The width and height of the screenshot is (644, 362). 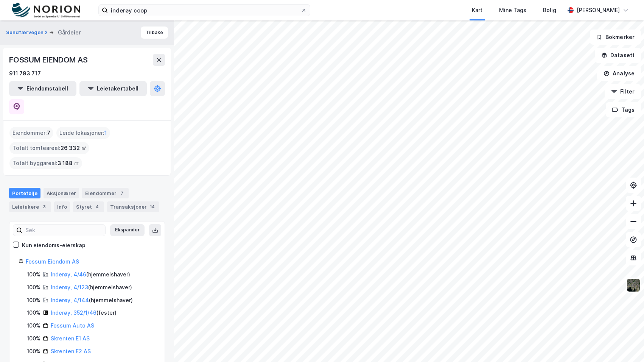 What do you see at coordinates (152, 207) in the screenshot?
I see `div: 14` at bounding box center [152, 207].